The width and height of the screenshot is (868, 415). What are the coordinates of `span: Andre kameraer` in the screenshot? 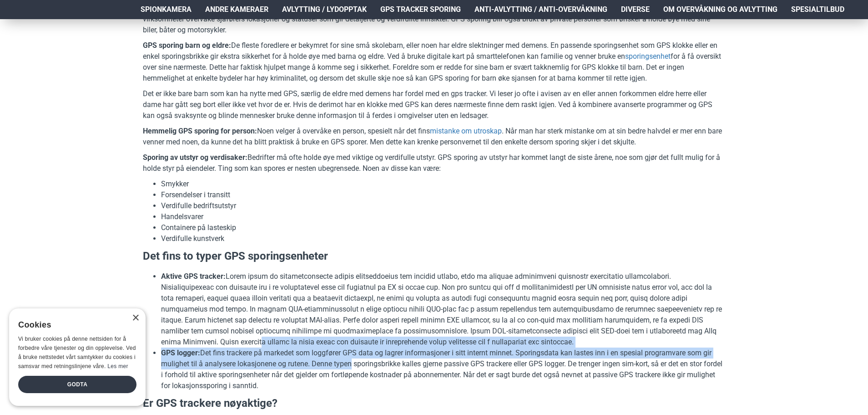 It's located at (236, 10).